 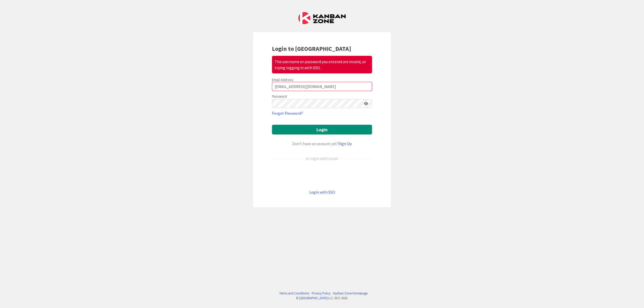 What do you see at coordinates (287, 113) in the screenshot?
I see `a: Forgot Password?` at bounding box center [287, 113].